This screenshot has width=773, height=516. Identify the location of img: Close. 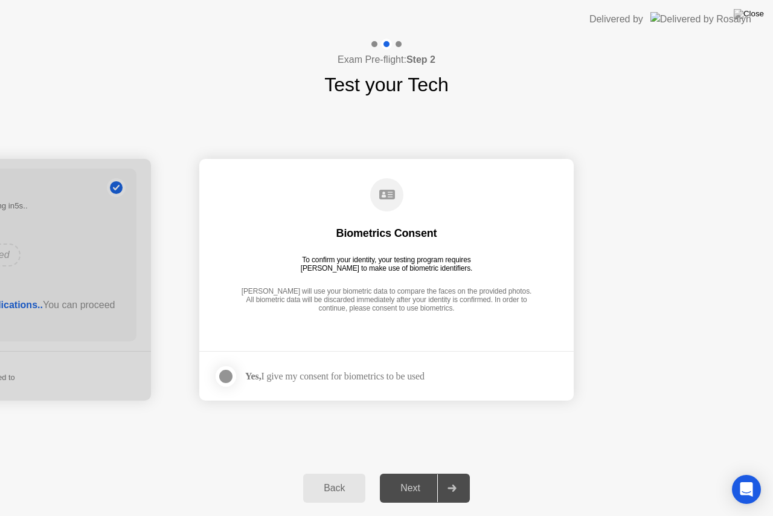
(749, 14).